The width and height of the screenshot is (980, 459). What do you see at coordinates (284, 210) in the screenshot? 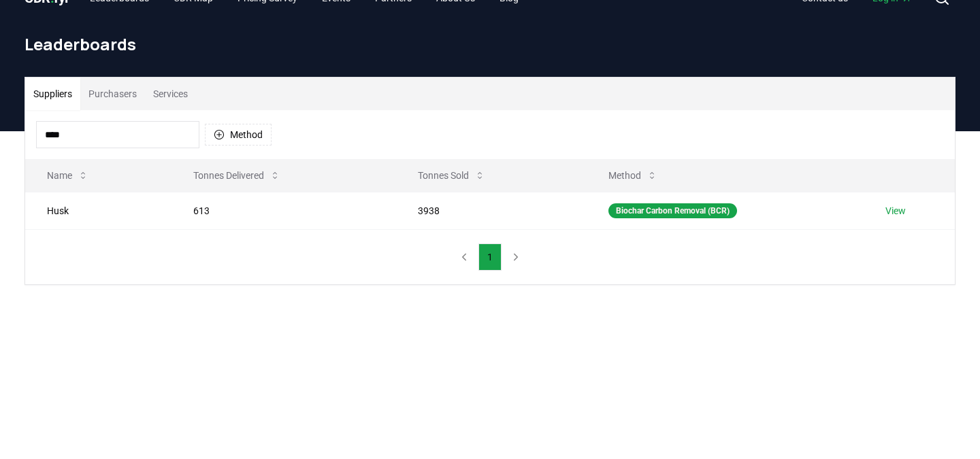
I see `td: 613` at bounding box center [284, 210].